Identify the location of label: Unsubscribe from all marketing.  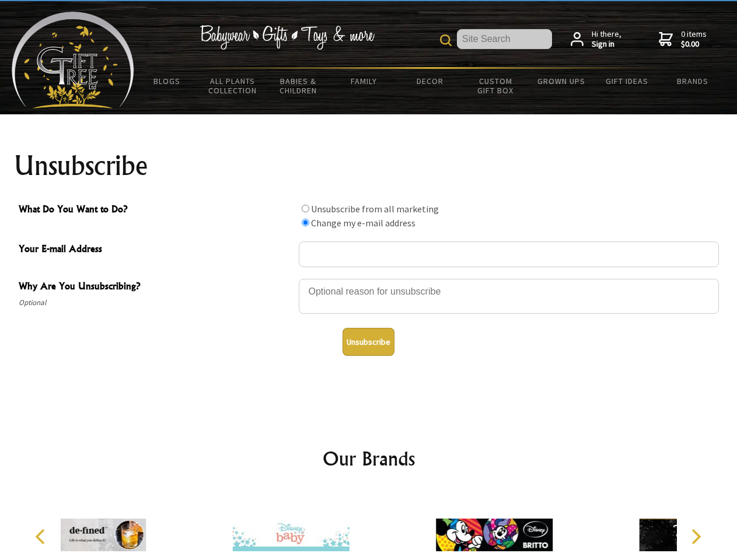
(375, 209).